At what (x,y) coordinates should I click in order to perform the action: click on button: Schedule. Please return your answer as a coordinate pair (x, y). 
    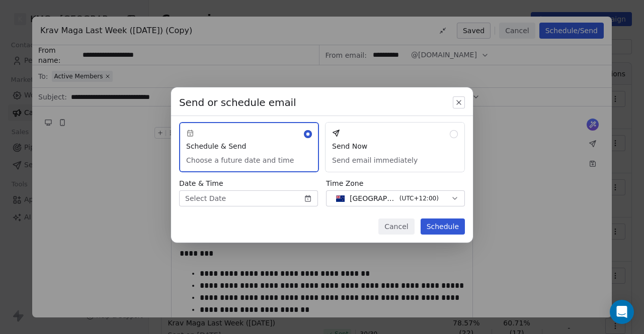
    Looking at the image, I should click on (443, 227).